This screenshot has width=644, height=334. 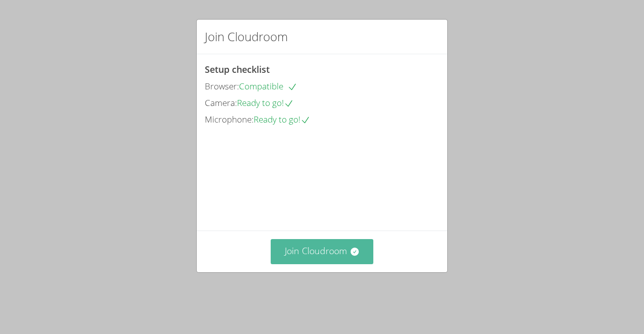 What do you see at coordinates (322, 251) in the screenshot?
I see `button: Join Cloudroom` at bounding box center [322, 251].